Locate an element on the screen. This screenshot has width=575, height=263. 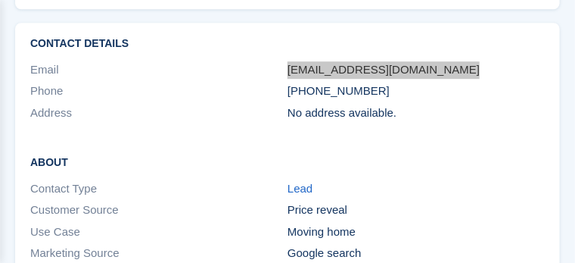
div: Marketing Source is located at coordinates (159, 253).